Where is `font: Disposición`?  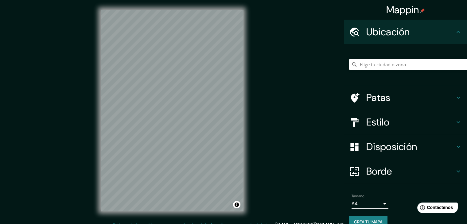 font: Disposición is located at coordinates (392, 147).